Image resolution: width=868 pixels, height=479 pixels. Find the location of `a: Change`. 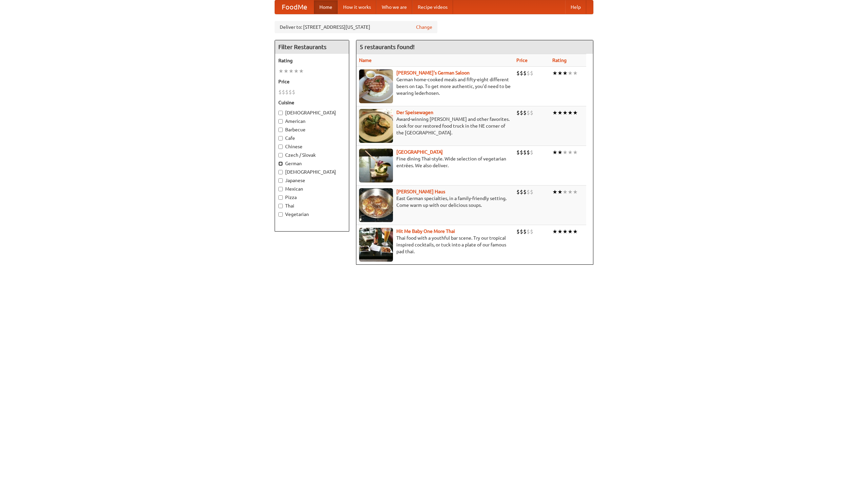

a: Change is located at coordinates (424, 27).